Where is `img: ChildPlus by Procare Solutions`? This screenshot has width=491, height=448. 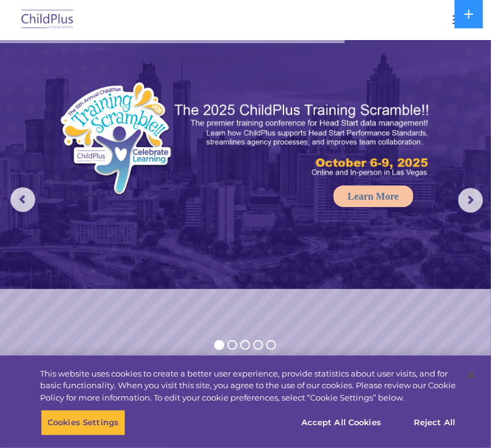
img: ChildPlus by Procare Solutions is located at coordinates (47, 20).